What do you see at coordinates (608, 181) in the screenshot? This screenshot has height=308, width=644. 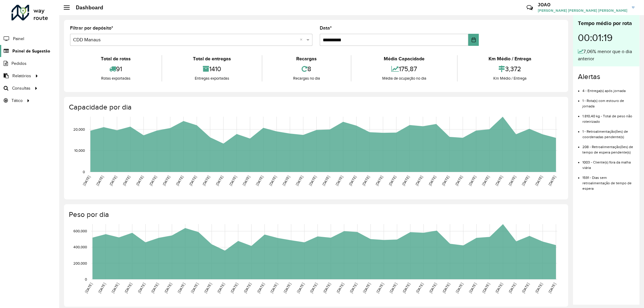 I see `li: 1591 - Dias sem retroalimentação de tempo de espera` at bounding box center [608, 181].